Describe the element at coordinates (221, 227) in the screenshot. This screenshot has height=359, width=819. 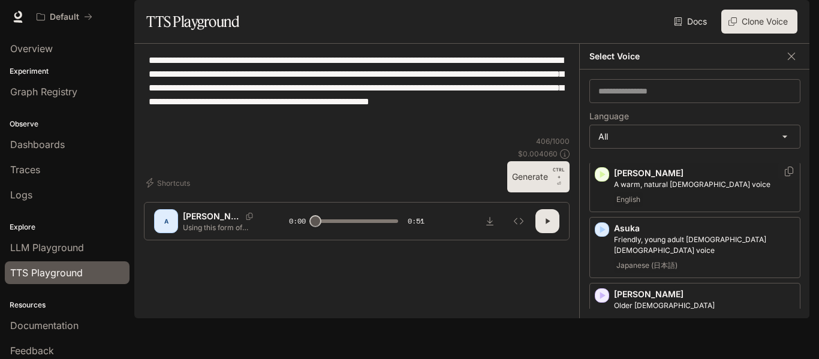
I see `p: Using this form of evidence to help solve cases and keep dangerous people off the streets is stil...` at that location.